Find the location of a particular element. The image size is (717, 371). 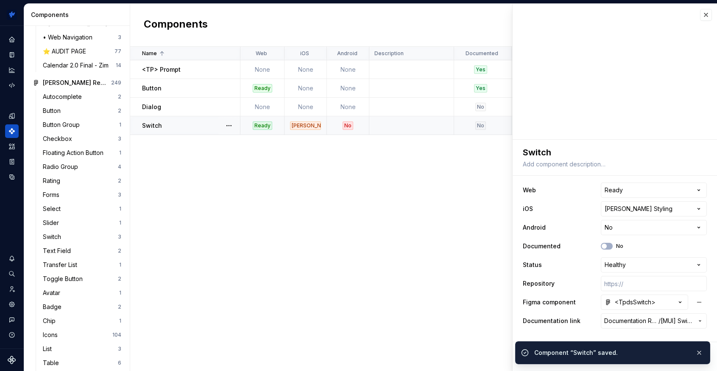

a: Select1 is located at coordinates (82, 209).